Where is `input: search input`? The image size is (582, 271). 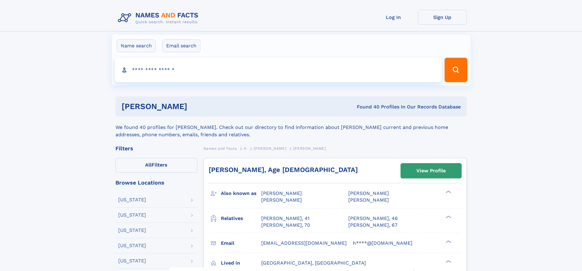
input: search input is located at coordinates (278, 70).